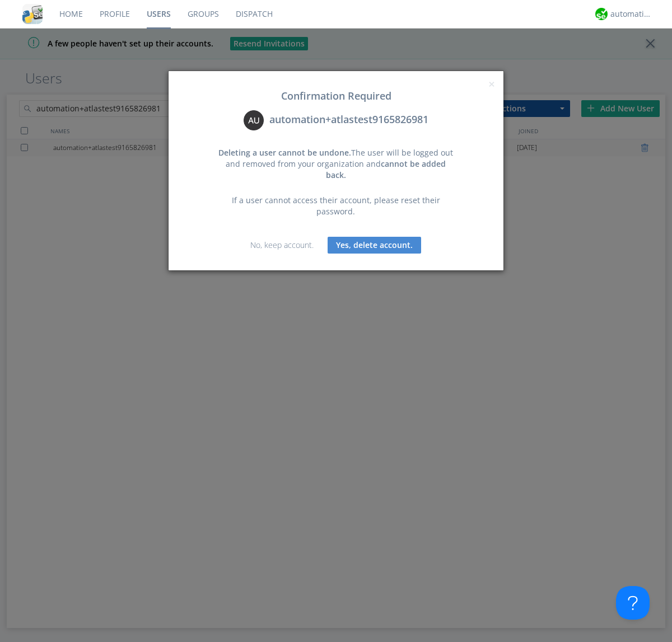 The image size is (672, 642). What do you see at coordinates (336, 121) in the screenshot?
I see `div: automation+atlastest9165826981` at bounding box center [336, 121].